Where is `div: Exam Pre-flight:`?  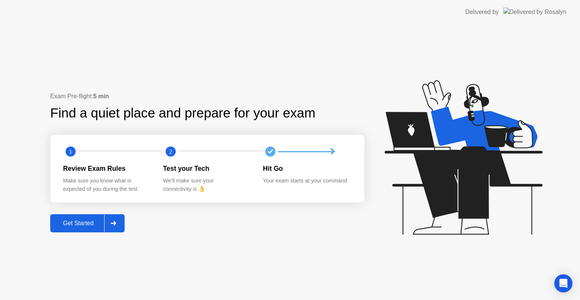
div: Exam Pre-flight: is located at coordinates (207, 96).